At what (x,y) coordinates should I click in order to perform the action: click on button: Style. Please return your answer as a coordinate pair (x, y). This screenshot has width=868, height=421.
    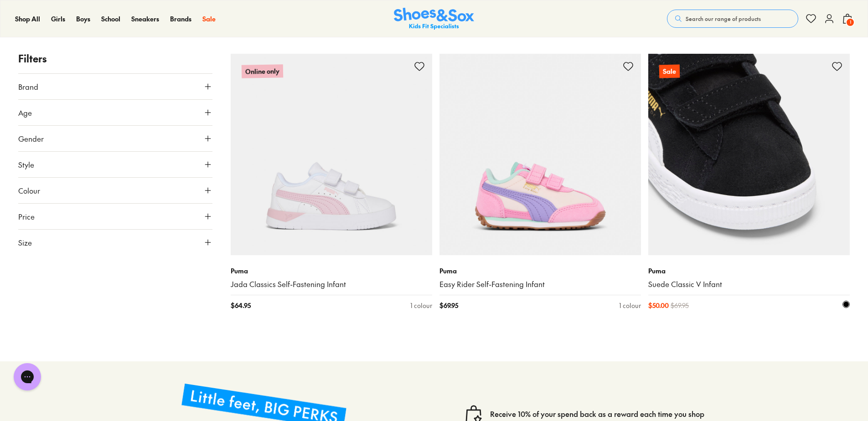
    Looking at the image, I should click on (115, 164).